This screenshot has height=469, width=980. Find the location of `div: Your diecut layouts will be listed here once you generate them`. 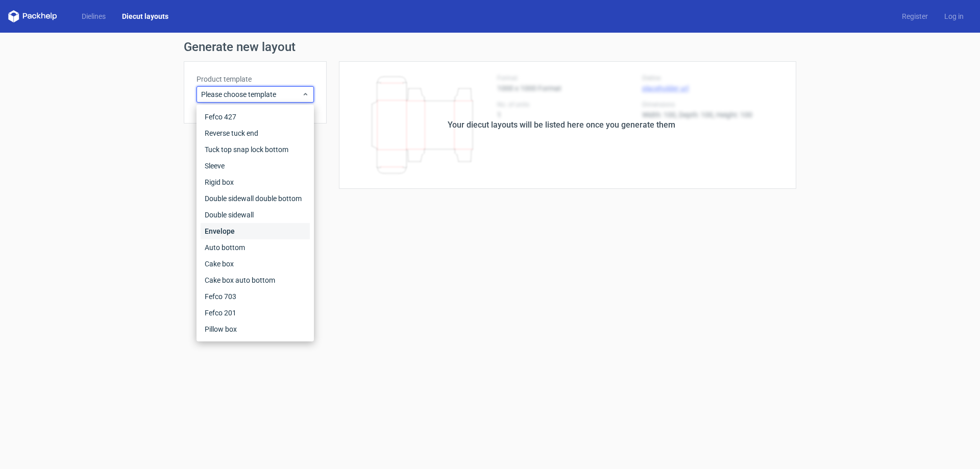

div: Your diecut layouts will be listed here once you generate them is located at coordinates (562, 125).